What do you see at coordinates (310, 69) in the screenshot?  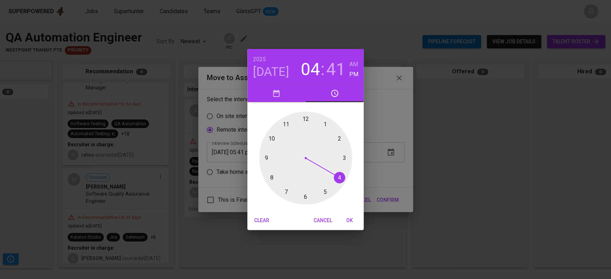 I see `button: 04` at bounding box center [310, 69].